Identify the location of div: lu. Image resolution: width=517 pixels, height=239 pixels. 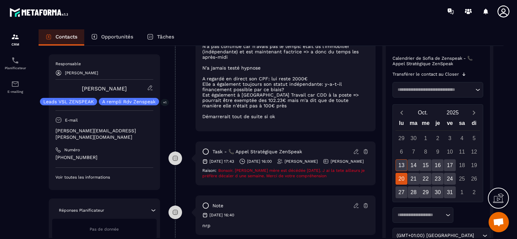
(401, 124).